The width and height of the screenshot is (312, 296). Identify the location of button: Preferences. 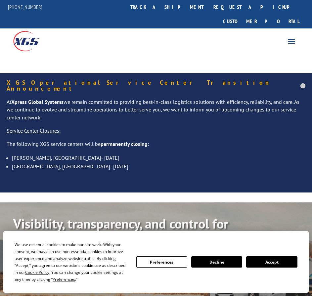
(162, 262).